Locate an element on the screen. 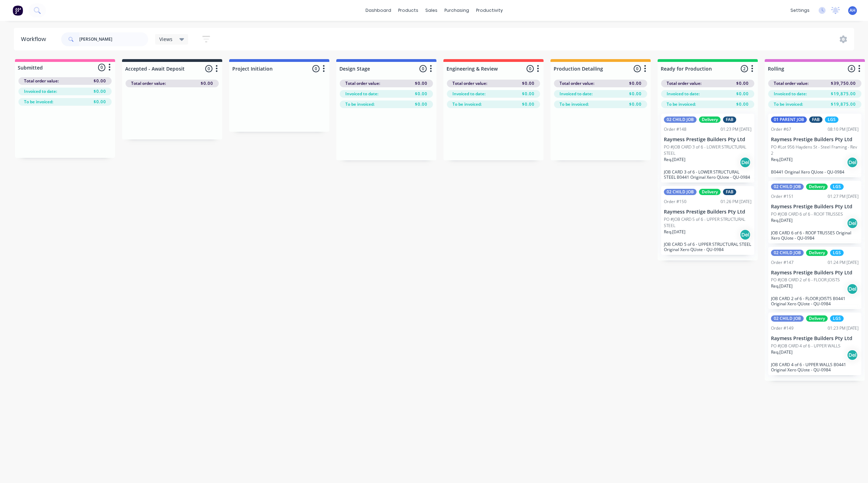 Image resolution: width=868 pixels, height=483 pixels. p: JOB CARD 2 of 6 - FLOOR JOISTS B0441 Original Xero QUote - QU-0984 is located at coordinates (815, 302).